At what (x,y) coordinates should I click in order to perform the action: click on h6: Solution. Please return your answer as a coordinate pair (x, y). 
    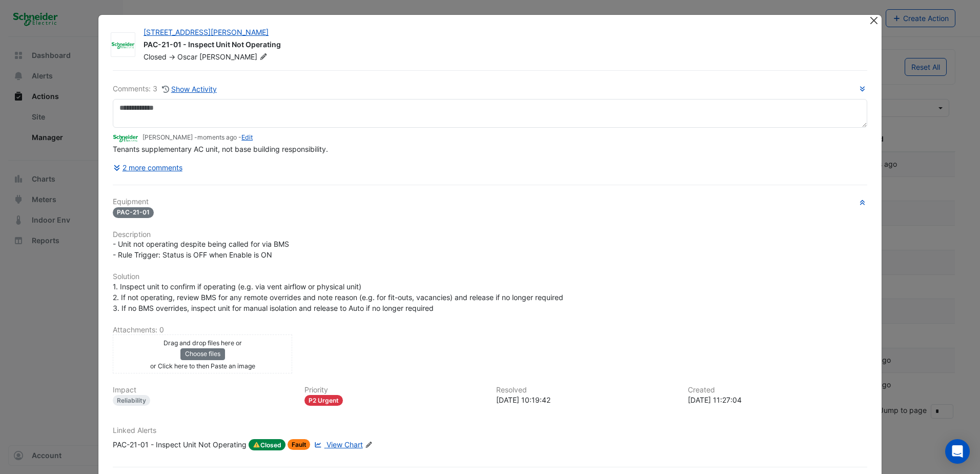
    Looking at the image, I should click on (490, 277).